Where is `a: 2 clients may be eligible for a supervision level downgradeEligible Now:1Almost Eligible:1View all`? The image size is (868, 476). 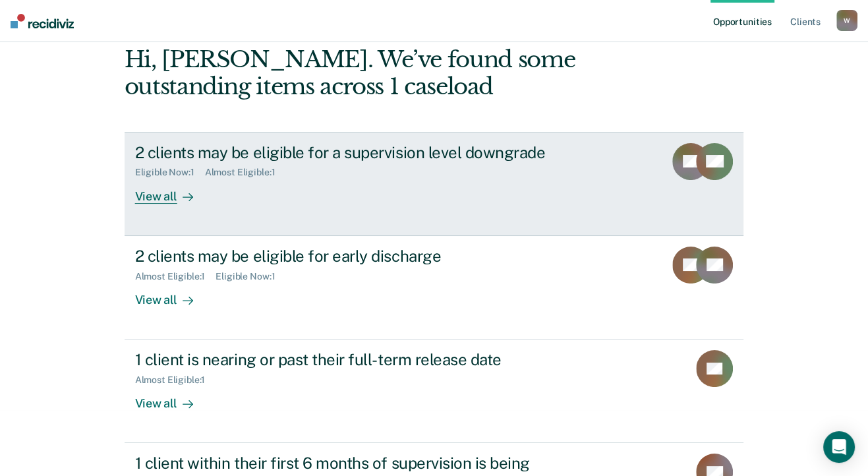 a: 2 clients may be eligible for a supervision level downgradeEligible Now:1Almost Eligible:1View all is located at coordinates (434, 184).